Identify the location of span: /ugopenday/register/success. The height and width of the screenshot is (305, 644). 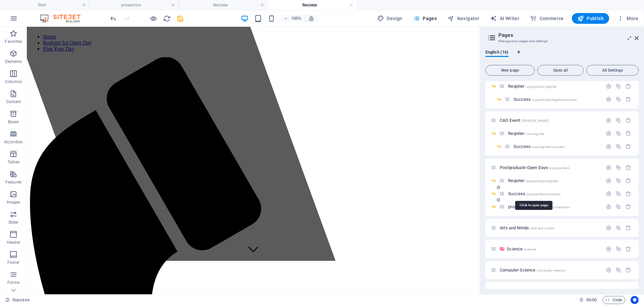
(554, 100).